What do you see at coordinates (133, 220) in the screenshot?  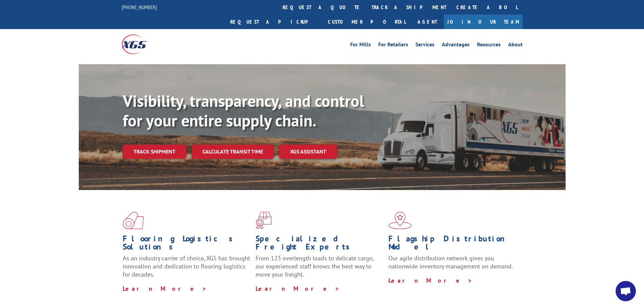 I see `img: xgs-icon-total-supply-chain-intelligence-red` at bounding box center [133, 220].